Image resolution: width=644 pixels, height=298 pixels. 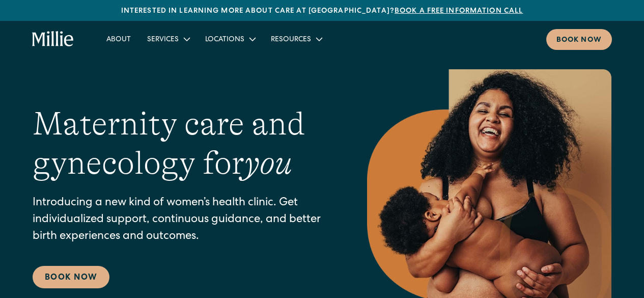 What do you see at coordinates (579, 40) in the screenshot?
I see `div: Book now` at bounding box center [579, 40].